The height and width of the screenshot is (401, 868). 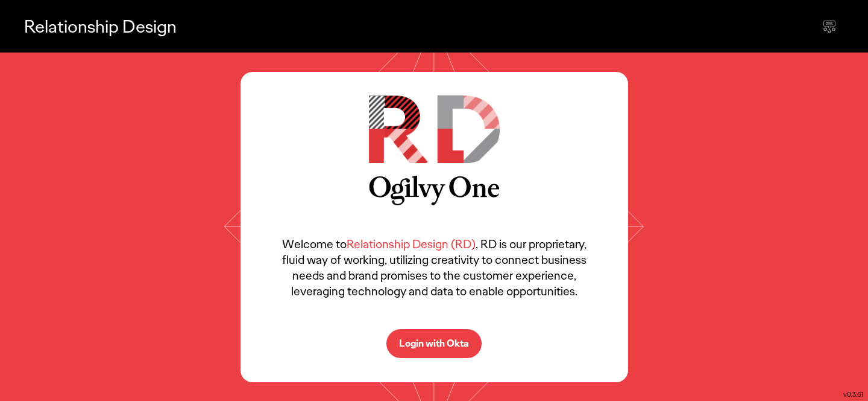 I want to click on button: Login with Okta, so click(x=434, y=344).